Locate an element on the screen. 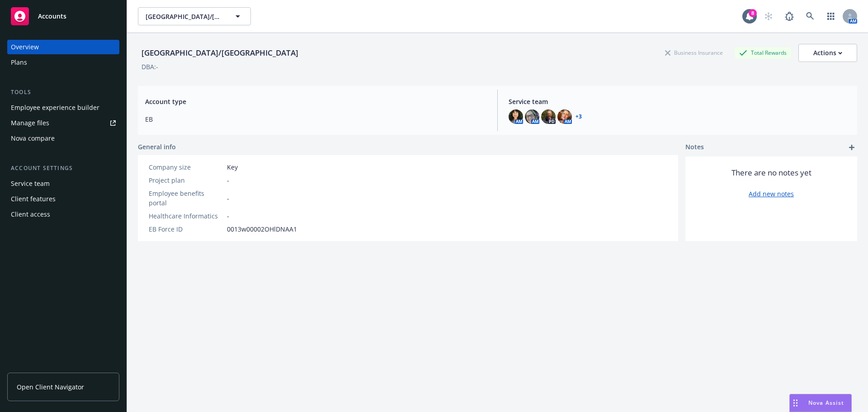 The image size is (868, 412). a: Nova compare is located at coordinates (63, 138).